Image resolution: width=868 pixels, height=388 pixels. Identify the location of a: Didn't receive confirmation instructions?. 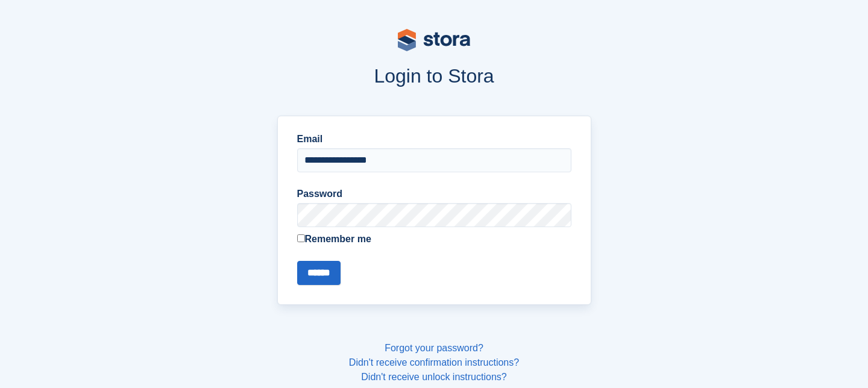
(434, 362).